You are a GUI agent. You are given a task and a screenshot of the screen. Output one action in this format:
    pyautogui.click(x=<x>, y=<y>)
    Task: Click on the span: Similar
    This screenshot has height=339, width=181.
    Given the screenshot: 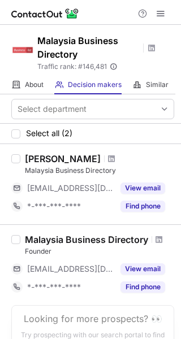 What is the action you would take?
    pyautogui.click(x=157, y=85)
    